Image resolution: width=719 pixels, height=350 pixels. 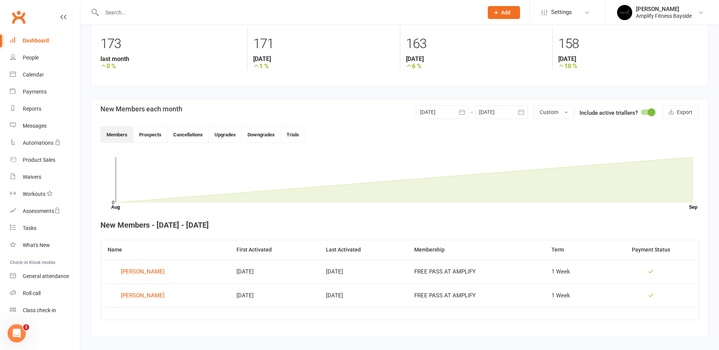 I want to click on label: Include active triallers?, so click(x=609, y=113).